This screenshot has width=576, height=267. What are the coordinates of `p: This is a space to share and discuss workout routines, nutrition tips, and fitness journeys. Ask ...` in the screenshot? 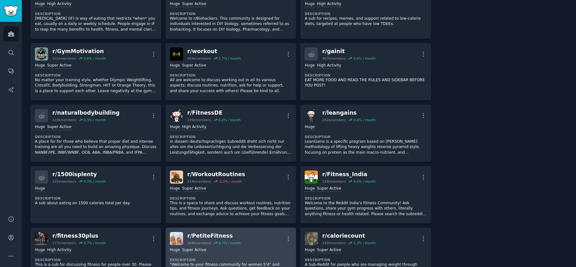 It's located at (231, 208).